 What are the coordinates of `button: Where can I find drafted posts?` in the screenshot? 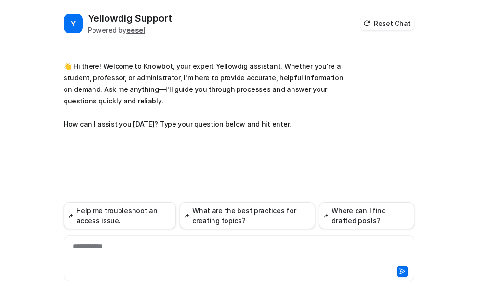 It's located at (366, 216).